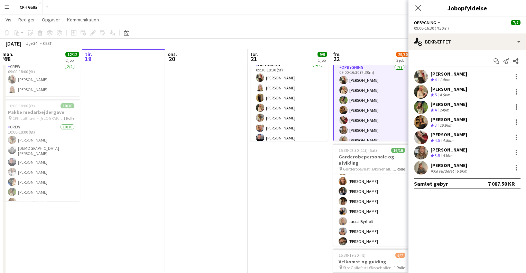 This screenshot has height=273, width=526. I want to click on span: 18, so click(7, 59).